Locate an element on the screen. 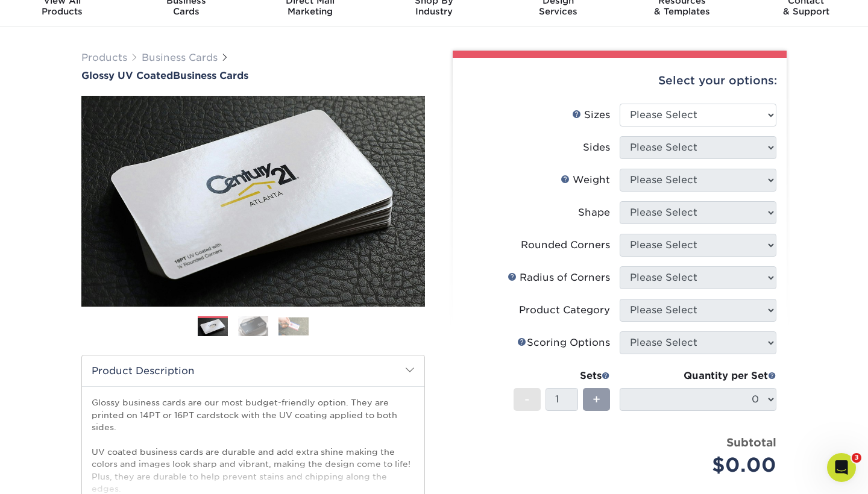  a: Business Cards is located at coordinates (180, 57).